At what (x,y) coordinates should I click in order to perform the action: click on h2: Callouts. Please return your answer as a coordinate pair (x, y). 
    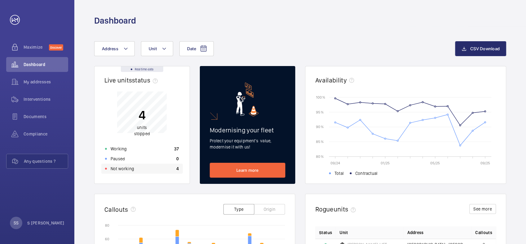
    Looking at the image, I should click on (116, 209).